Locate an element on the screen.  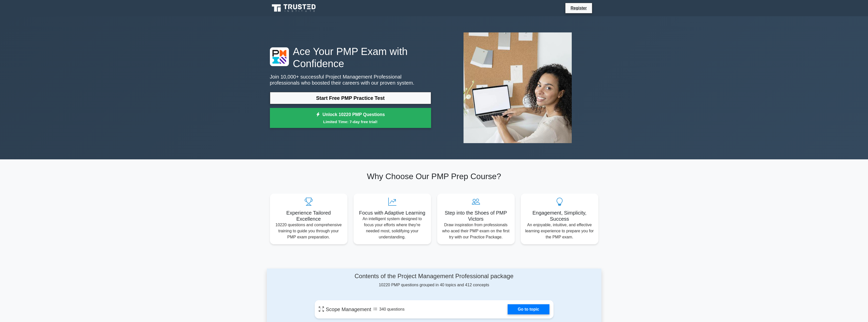
h5: Experience Tailored Excellence is located at coordinates (309, 216).